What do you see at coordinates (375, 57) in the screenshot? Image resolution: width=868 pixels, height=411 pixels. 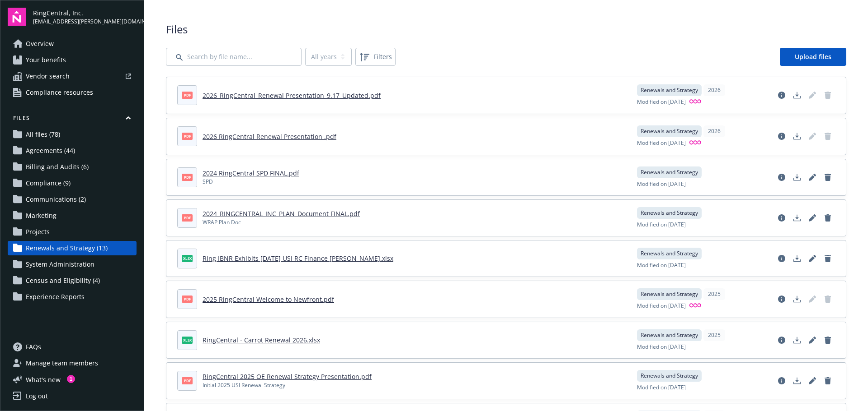 I see `button: Filters` at bounding box center [375, 57].